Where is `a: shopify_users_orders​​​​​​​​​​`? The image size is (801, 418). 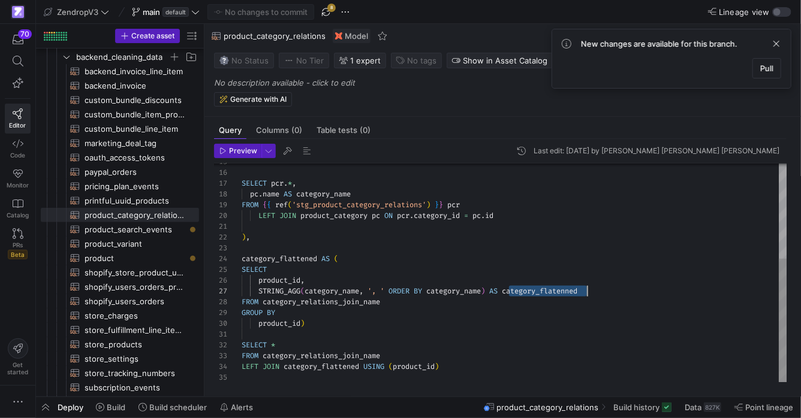 a: shopify_users_orders​​​​​​​​​​ is located at coordinates (120, 301).